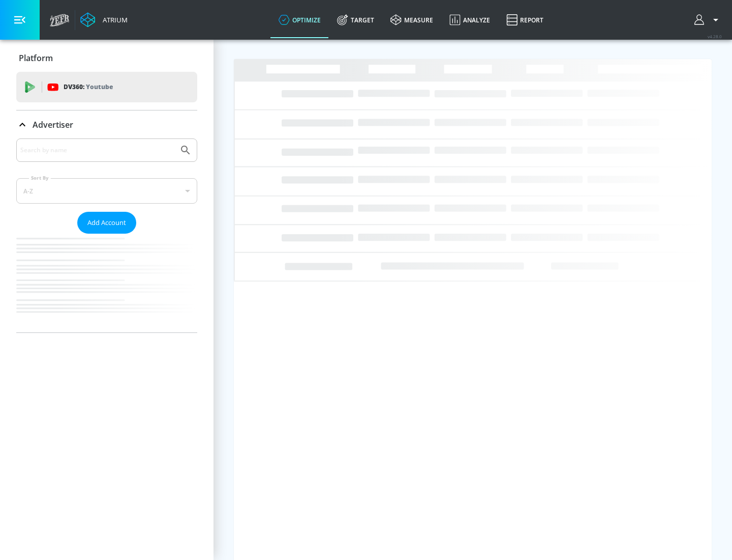 This screenshot has width=732, height=560. What do you see at coordinates (53, 124) in the screenshot?
I see `p: Advertiser` at bounding box center [53, 124].